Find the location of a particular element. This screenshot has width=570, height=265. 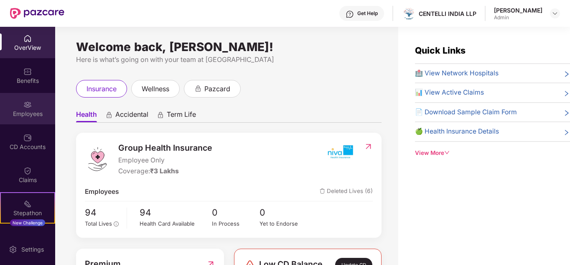

span: 🍏 Health Insurance Details is located at coordinates (457, 131).